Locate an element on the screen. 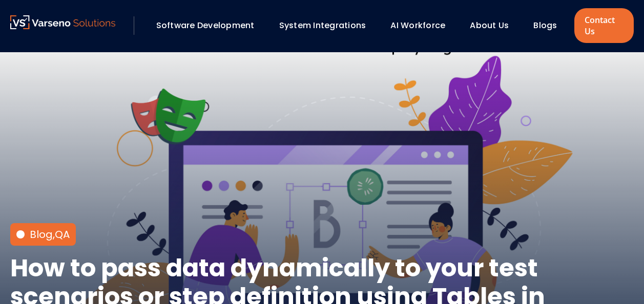 This screenshot has width=644, height=304. a: Blogs is located at coordinates (546, 25).